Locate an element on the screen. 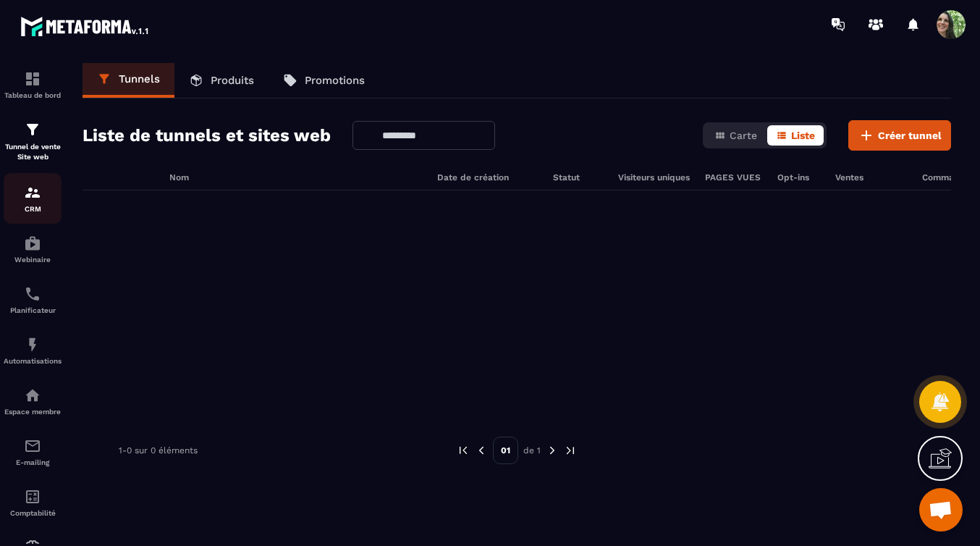 Image resolution: width=980 pixels, height=546 pixels. h6: Statut is located at coordinates (578, 178).